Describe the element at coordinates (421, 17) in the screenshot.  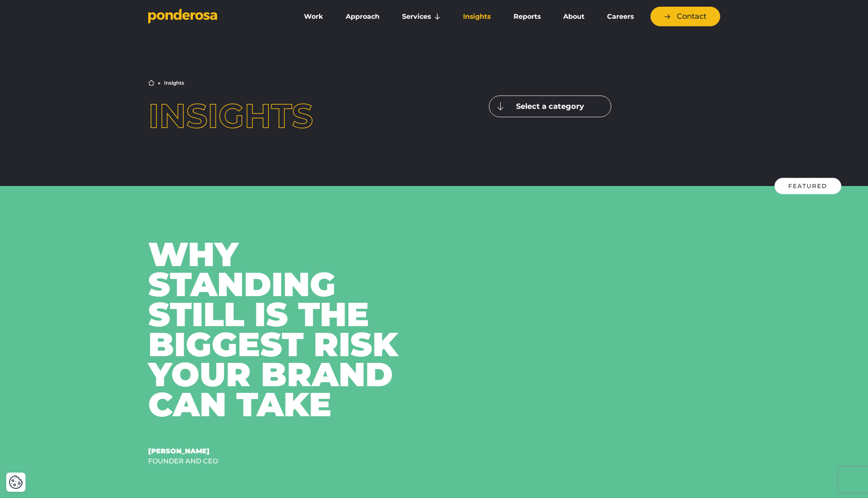
I see `a: Services` at that location.